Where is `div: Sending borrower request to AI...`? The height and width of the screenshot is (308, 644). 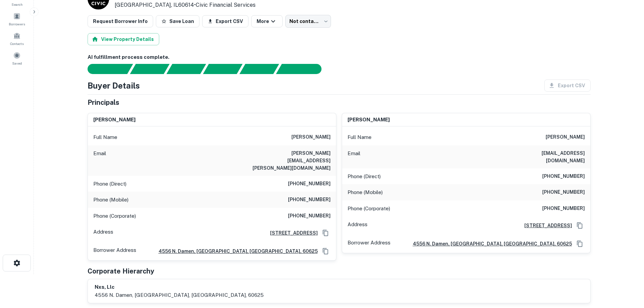 div: Sending borrower request to AI... is located at coordinates (105, 69).